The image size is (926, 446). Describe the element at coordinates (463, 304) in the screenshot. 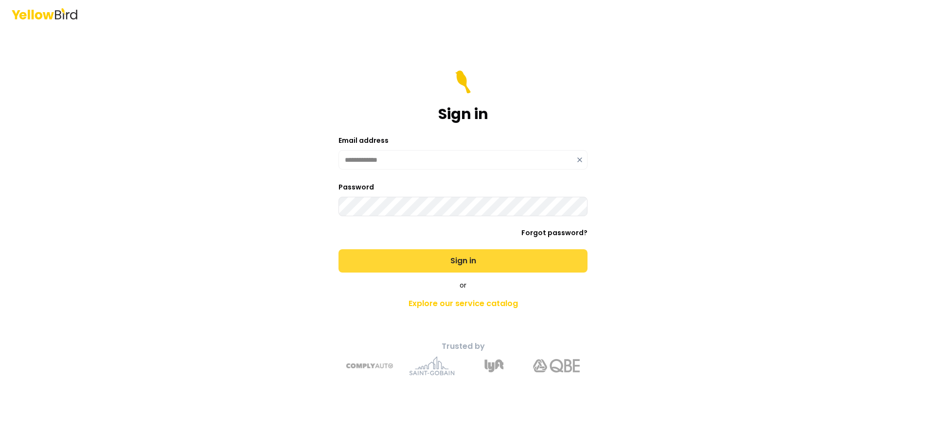

I see `a: Explore our service catalog` at that location.